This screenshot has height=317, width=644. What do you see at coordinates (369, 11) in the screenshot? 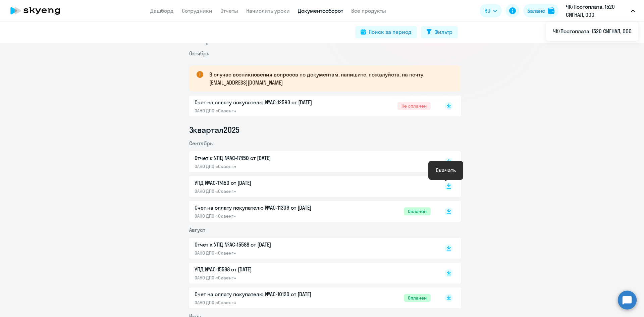
I see `a: Все продукты` at bounding box center [369, 11].